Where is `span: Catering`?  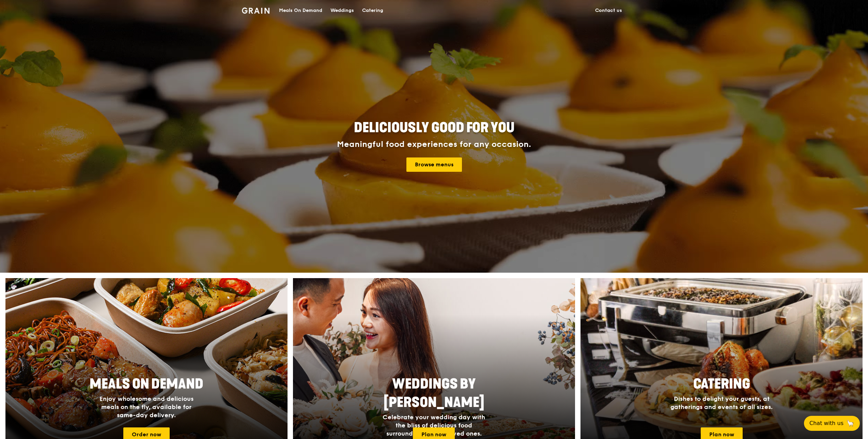 span: Catering is located at coordinates (722, 385).